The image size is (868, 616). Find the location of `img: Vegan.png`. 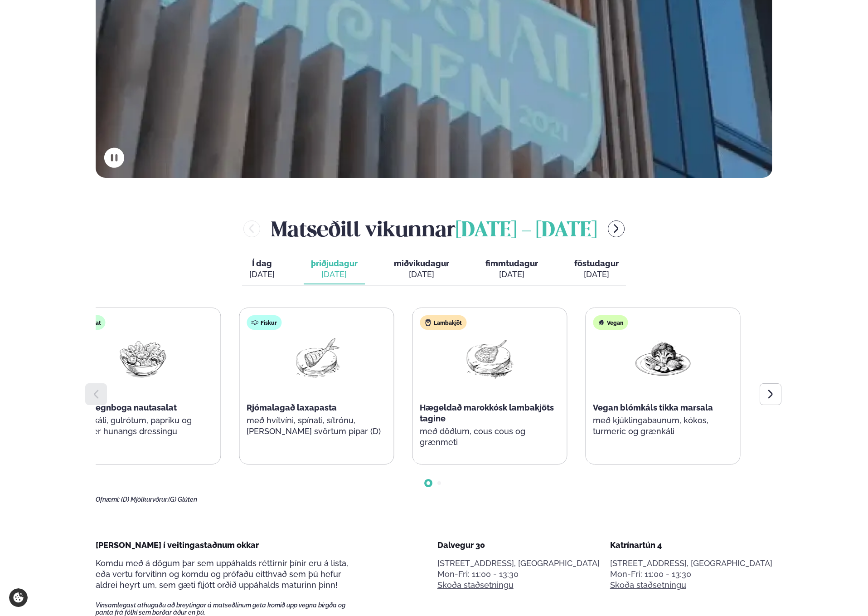

img: Vegan.png is located at coordinates (663, 358).